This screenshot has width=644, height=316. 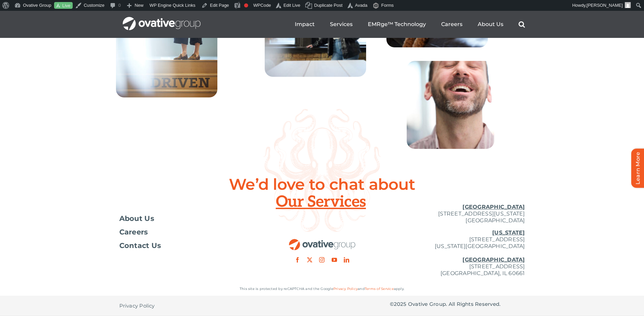 I want to click on a: OG_Full_horizontal_RGB, so click(x=322, y=241).